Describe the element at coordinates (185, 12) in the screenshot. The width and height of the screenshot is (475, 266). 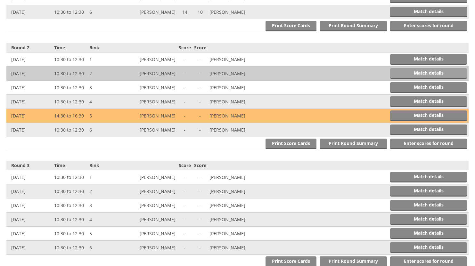
I see `td: 14` at that location.